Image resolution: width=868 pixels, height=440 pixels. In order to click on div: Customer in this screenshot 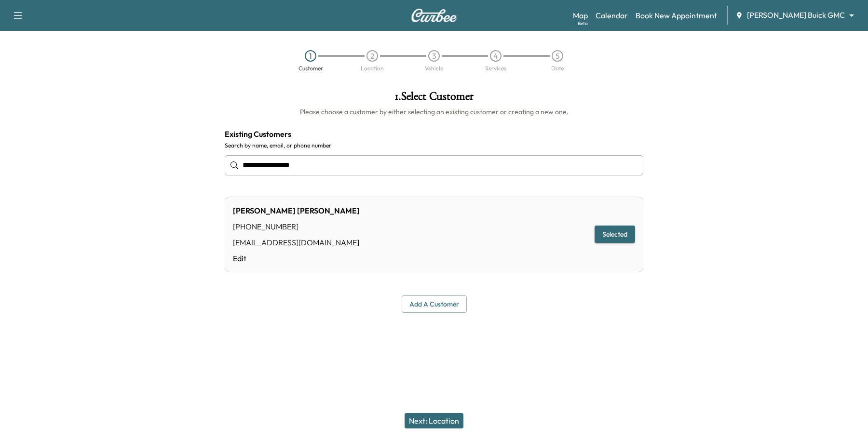, I will do `click(311, 68)`.